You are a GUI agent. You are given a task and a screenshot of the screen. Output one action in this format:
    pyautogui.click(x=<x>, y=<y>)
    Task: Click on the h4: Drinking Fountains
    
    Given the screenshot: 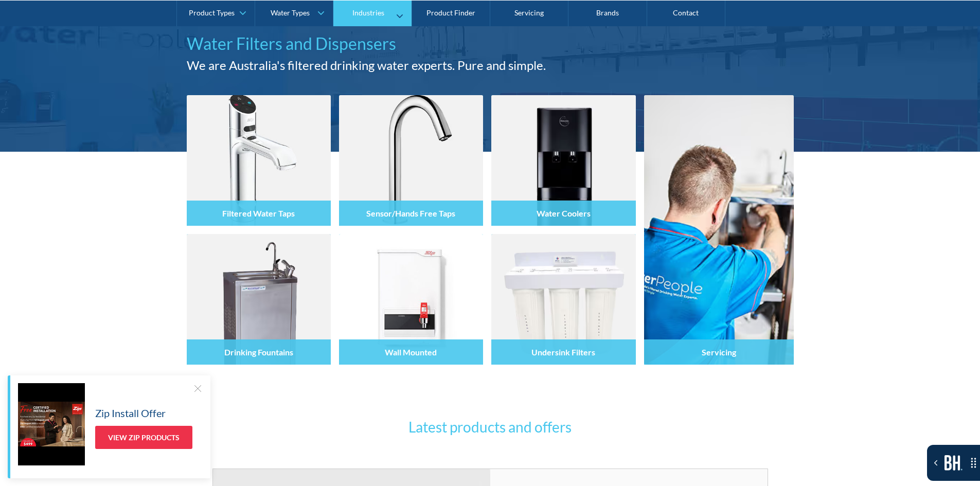 What is the action you would take?
    pyautogui.click(x=259, y=352)
    